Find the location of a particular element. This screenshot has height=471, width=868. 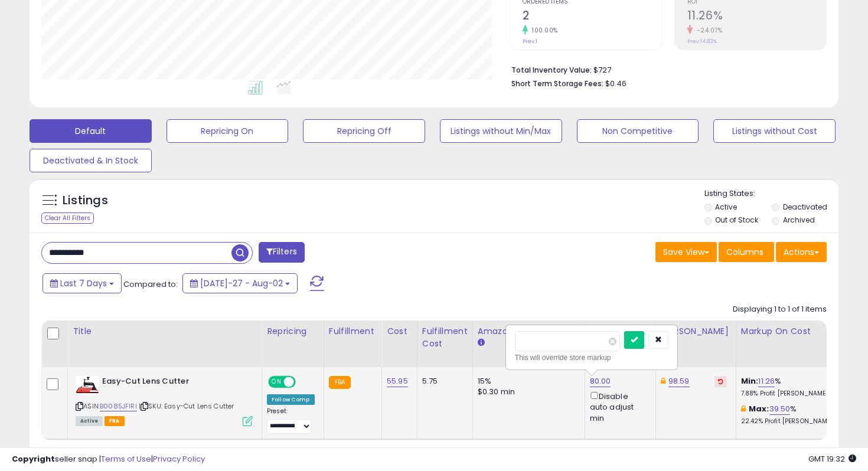

small: Prev: 14.83% is located at coordinates (702, 41).